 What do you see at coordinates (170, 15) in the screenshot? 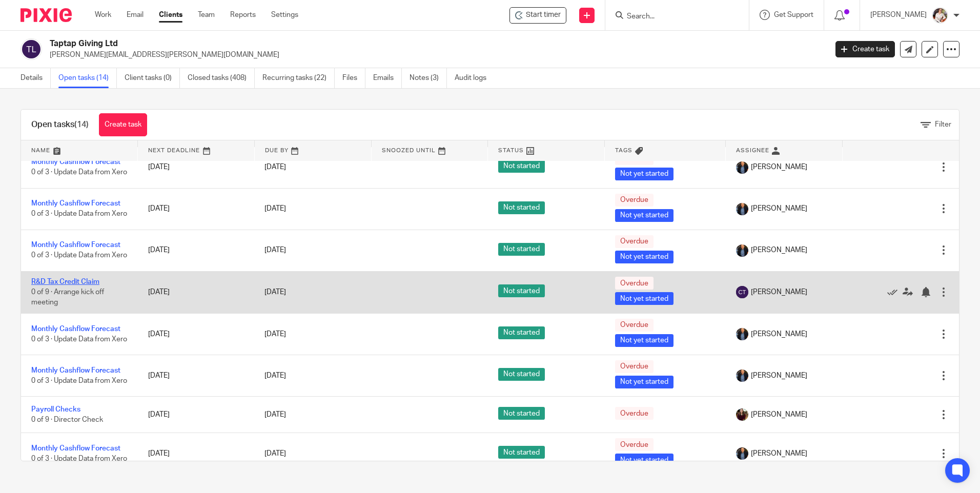
I see `a: Clients` at bounding box center [170, 15].